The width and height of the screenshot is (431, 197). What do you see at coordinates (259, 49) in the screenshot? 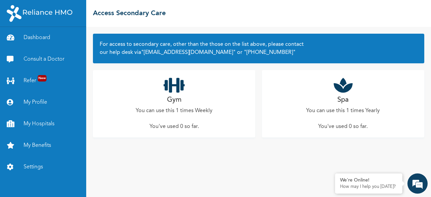
I see `h2: For access to secondary care, other than the those on the list above, please contact our help des...` at bounding box center [259, 49].